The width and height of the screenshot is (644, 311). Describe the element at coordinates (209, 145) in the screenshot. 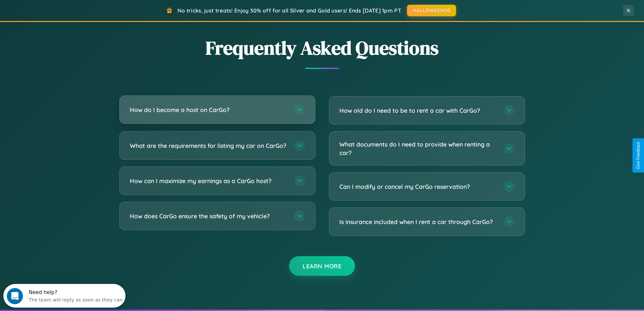

I see `h3: What are the requirements for listing my car on CarGo?` at that location.